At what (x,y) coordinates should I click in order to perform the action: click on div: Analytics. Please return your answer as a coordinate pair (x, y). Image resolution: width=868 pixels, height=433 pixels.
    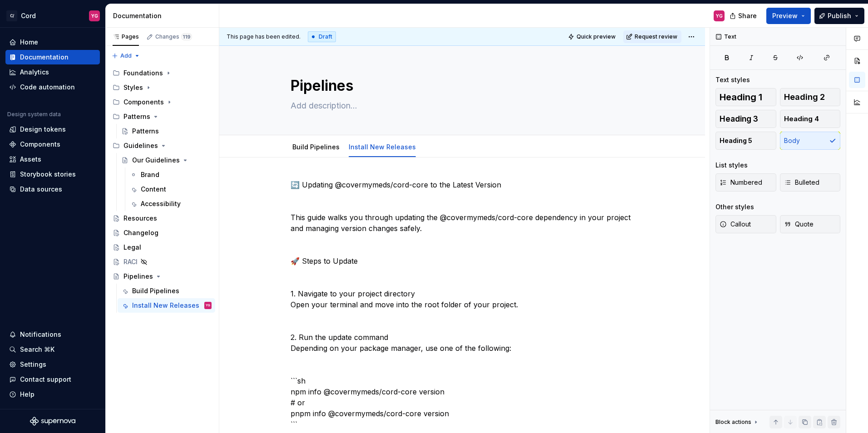
    Looking at the image, I should click on (34, 72).